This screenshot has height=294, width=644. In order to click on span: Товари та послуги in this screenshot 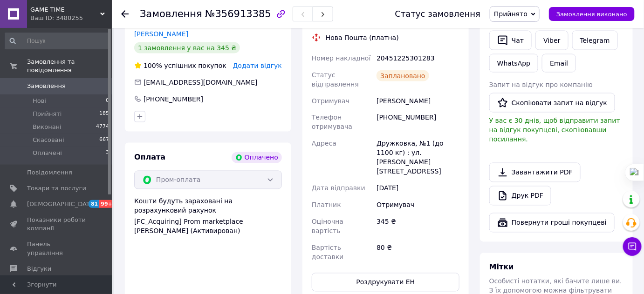, I will do `click(56, 189)`.